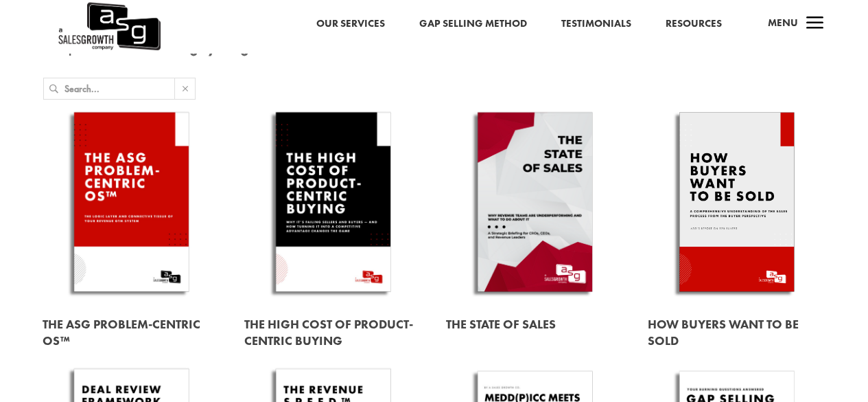  Describe the element at coordinates (694, 24) in the screenshot. I see `a: Resources` at that location.